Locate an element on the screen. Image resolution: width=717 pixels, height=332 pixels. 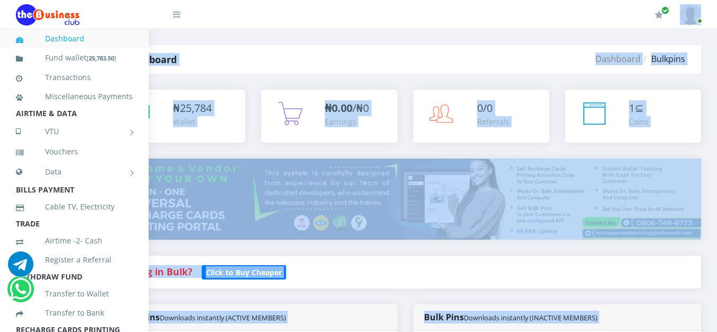
span: /₦0 is located at coordinates (347, 108).